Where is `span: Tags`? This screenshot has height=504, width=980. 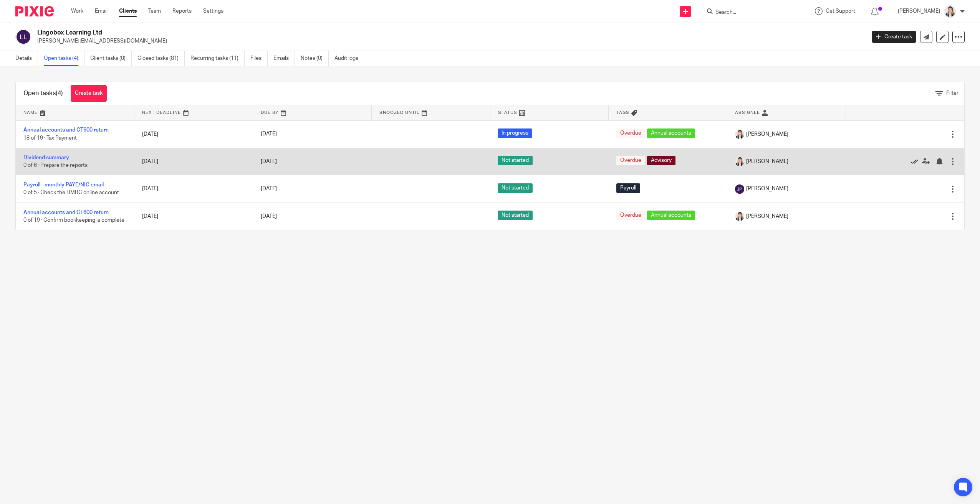 span: Tags is located at coordinates (623, 112).